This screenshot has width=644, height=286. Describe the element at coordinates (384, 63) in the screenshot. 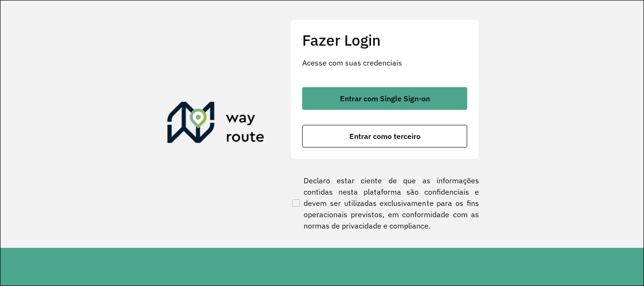

I see `p: Acesse com suas credenciais` at that location.